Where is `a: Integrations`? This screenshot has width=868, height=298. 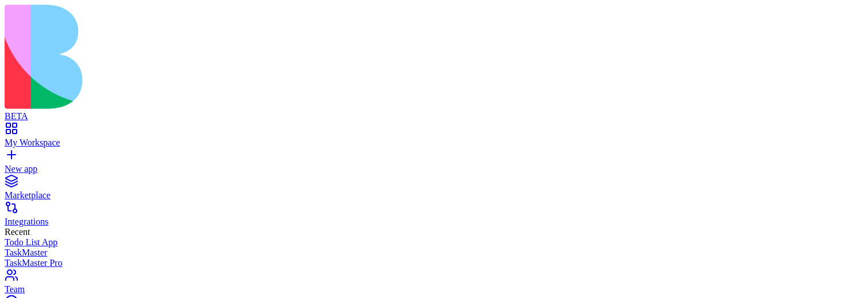 a: Integrations is located at coordinates (434, 217).